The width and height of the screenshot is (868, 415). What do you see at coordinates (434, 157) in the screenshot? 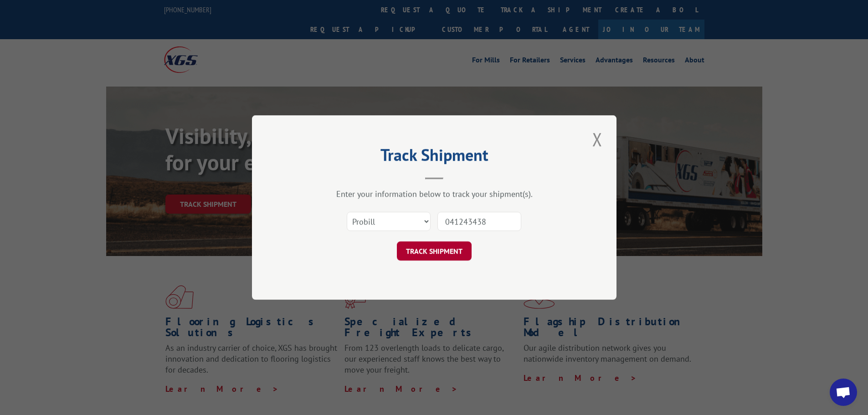
I see `h2: Track Shipment` at bounding box center [434, 157].